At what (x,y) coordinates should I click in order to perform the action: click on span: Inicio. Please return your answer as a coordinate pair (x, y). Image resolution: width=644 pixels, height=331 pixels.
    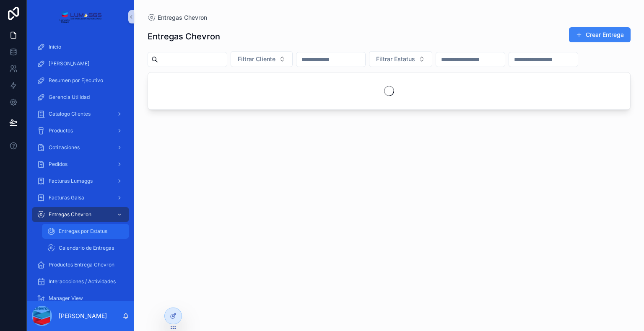
    Looking at the image, I should click on (54, 47).